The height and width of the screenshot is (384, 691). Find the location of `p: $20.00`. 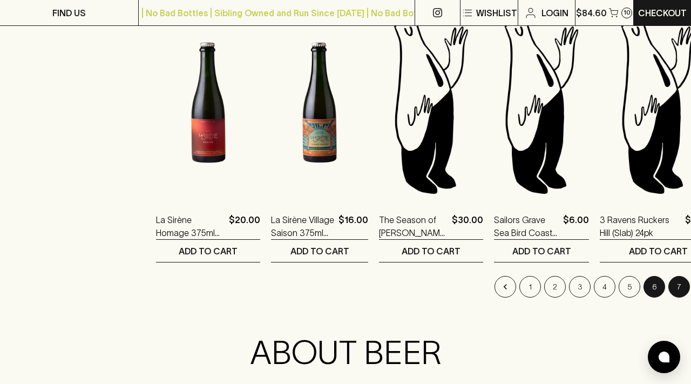

p: $20.00 is located at coordinates (245, 226).